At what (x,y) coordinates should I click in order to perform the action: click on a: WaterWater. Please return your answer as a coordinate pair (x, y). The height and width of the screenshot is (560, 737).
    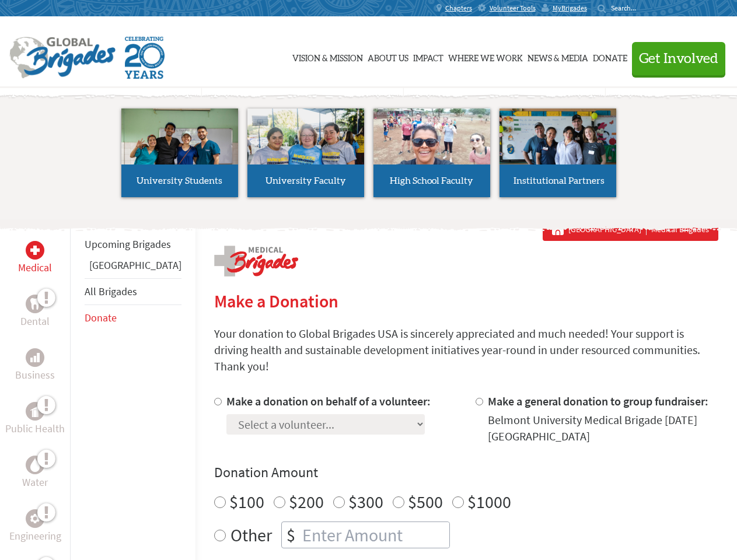
    Looking at the image, I should click on (35, 473).